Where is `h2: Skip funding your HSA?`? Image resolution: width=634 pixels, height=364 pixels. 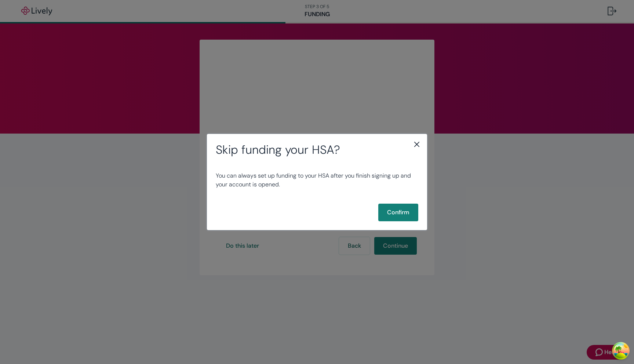
h2: Skip funding your HSA? is located at coordinates (317, 150).